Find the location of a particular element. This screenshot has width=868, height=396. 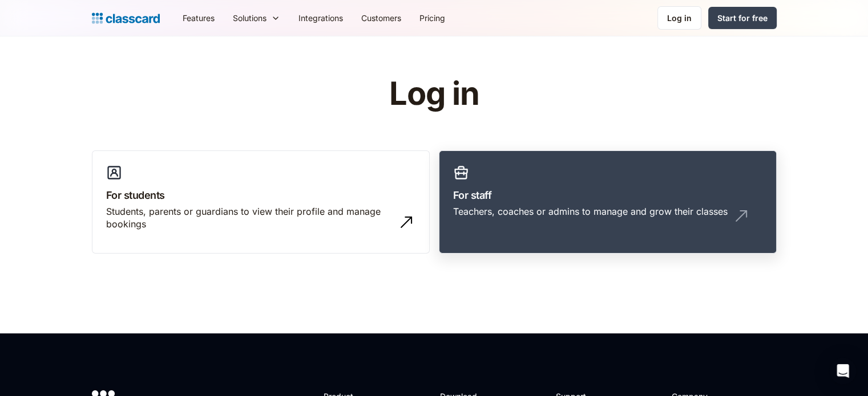

h3: For students is located at coordinates (261, 195).